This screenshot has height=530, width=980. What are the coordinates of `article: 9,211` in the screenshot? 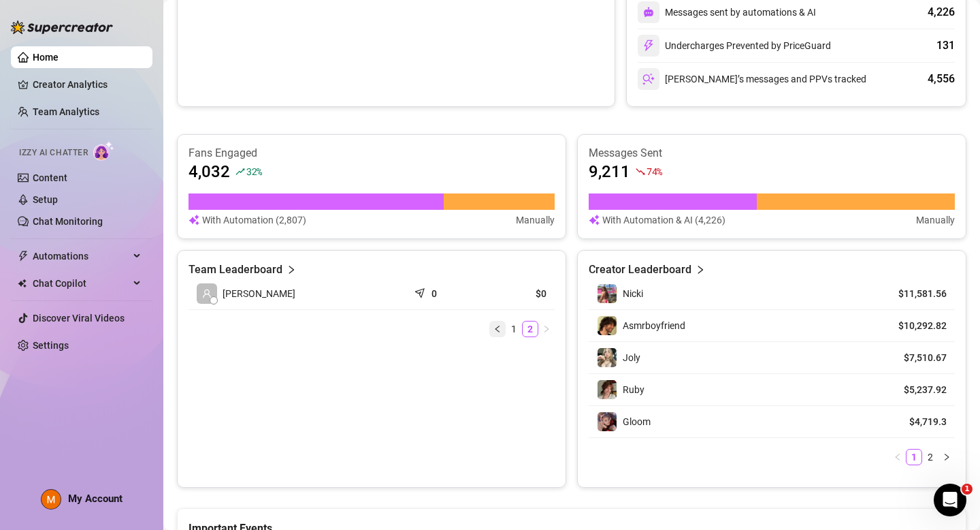 It's located at (609, 172).